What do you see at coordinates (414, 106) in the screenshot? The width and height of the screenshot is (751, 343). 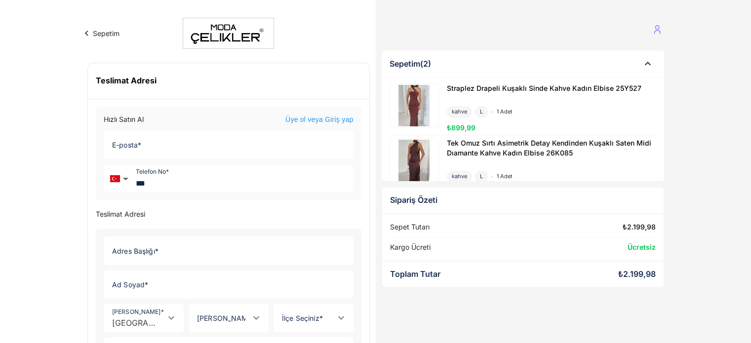 I see `img: Straplez Drapeli Kuşaklı Sinde Kahve Kadın Elbise 25Y527` at bounding box center [414, 106].